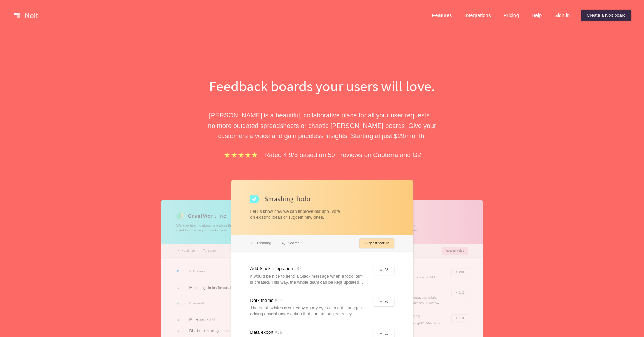 This screenshot has height=337, width=644. What do you see at coordinates (241, 154) in the screenshot?
I see `img: stars.b067e34983.png` at bounding box center [241, 154].